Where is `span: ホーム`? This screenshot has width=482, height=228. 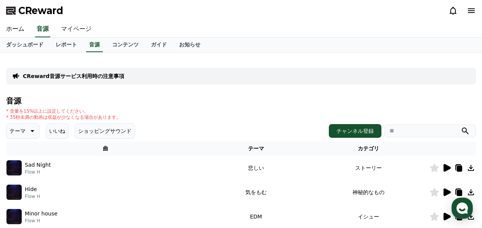 span: ホーム is located at coordinates (26, 180).